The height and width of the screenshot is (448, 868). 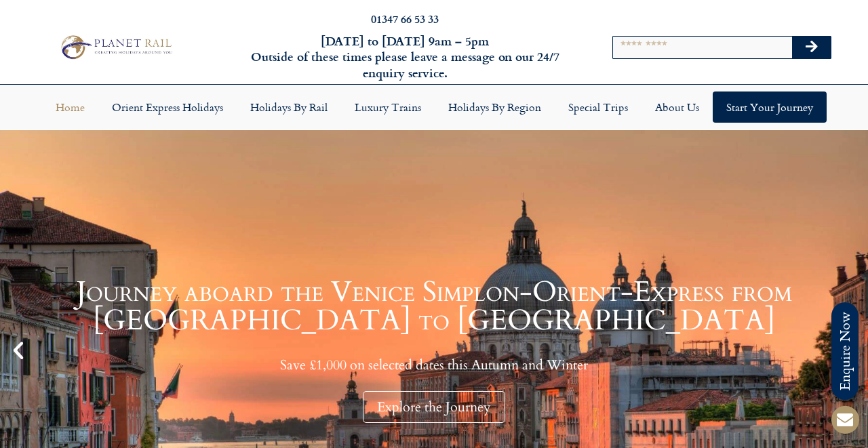 I want to click on a: Home, so click(x=70, y=107).